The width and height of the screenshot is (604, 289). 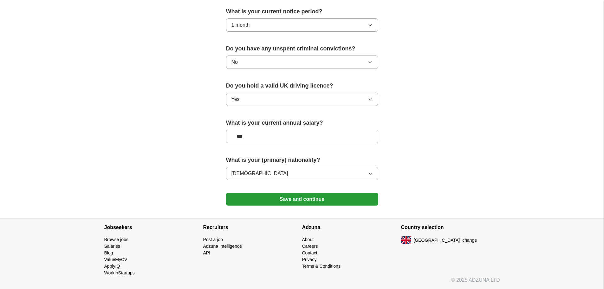 What do you see at coordinates (302, 62) in the screenshot?
I see `button: No` at bounding box center [302, 62].